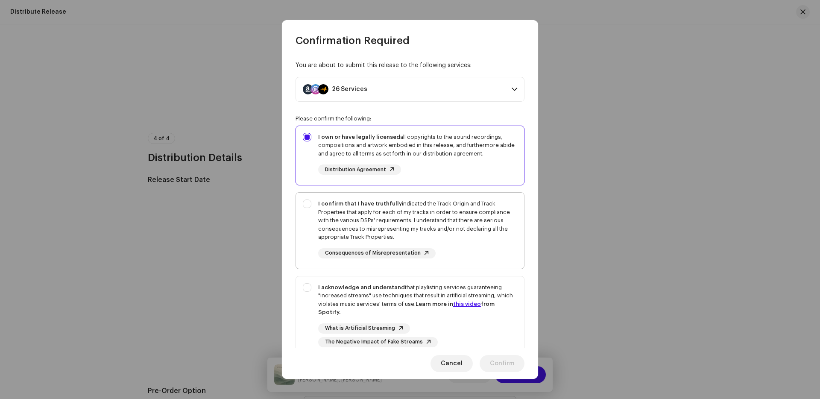  I want to click on span: The Negative Impact of Fake Streams, so click(374, 342).